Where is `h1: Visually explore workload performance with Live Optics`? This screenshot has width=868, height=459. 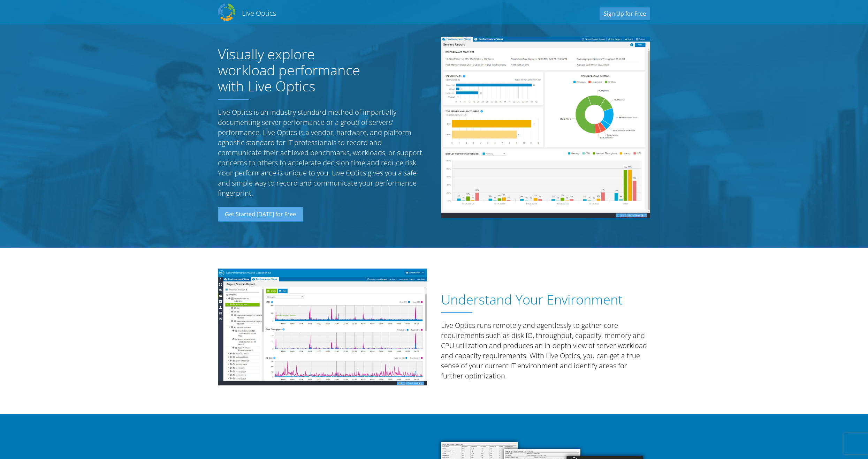
h1: Visually explore workload performance with Live Optics is located at coordinates (296, 70).